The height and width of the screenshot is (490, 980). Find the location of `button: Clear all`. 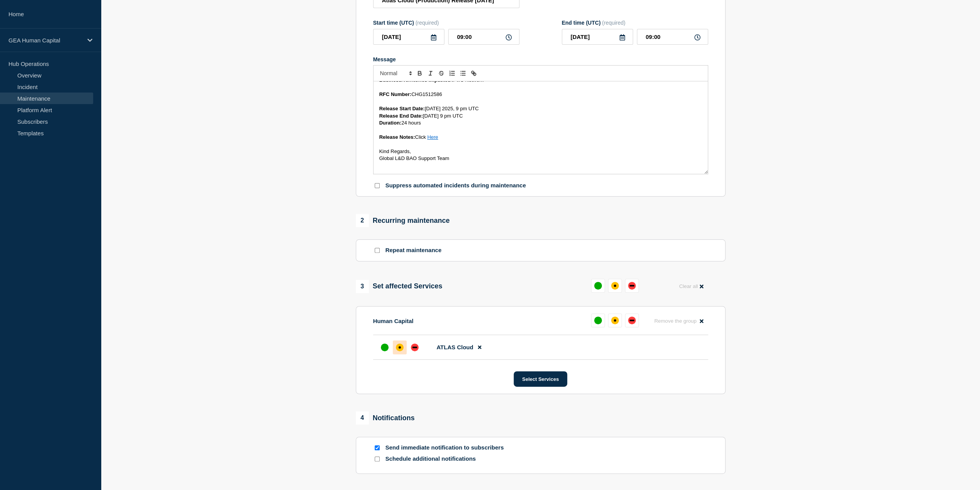

button: Clear all is located at coordinates (691, 286).